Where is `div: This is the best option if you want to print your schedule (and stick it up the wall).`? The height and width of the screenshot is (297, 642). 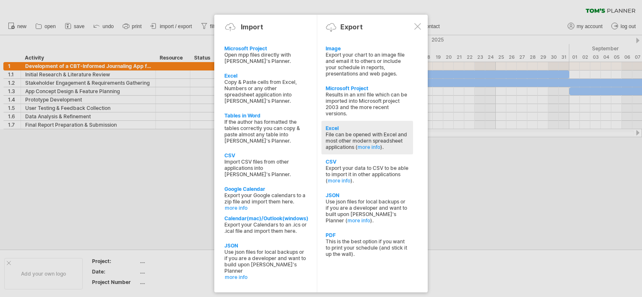 div: This is the best option if you want to print your schedule (and stick it up the wall). is located at coordinates (367, 248).